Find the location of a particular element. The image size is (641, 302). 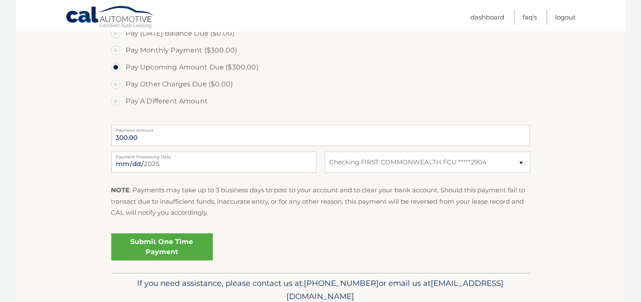

a: Dashboard is located at coordinates (488, 17).